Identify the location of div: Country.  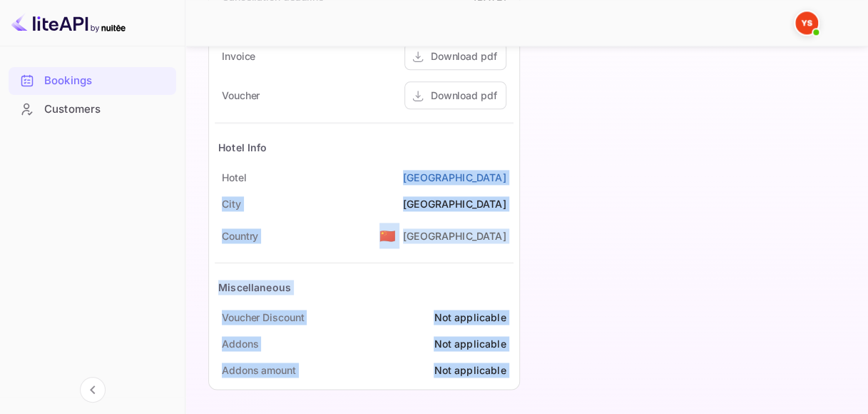
(240, 235).